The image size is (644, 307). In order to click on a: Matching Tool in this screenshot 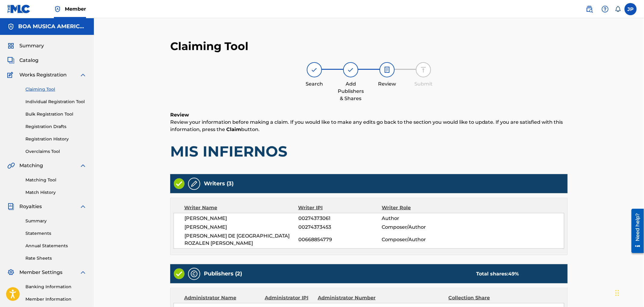, I will do `click(56, 180)`.